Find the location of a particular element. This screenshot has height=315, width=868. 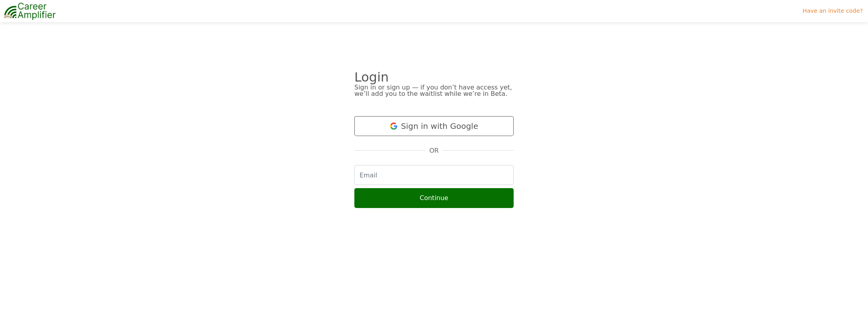

span: OR is located at coordinates (434, 151).